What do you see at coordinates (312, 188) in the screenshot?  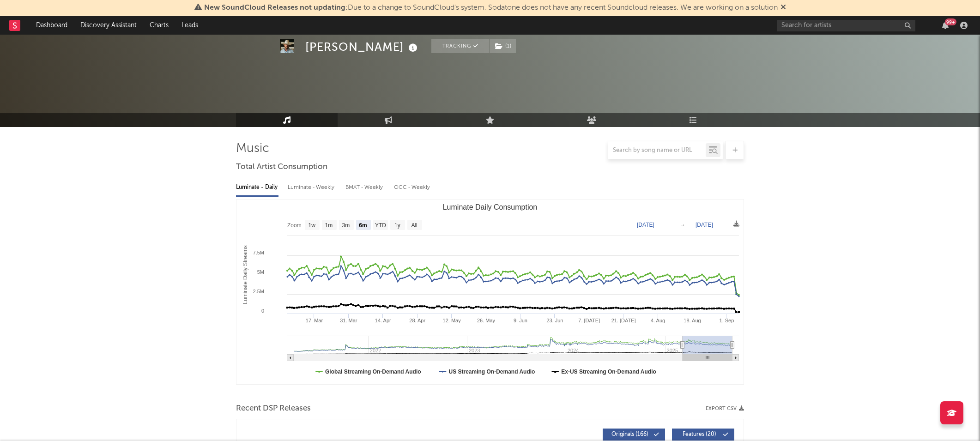 I see `div: Luminate - Weekly` at bounding box center [312, 188].